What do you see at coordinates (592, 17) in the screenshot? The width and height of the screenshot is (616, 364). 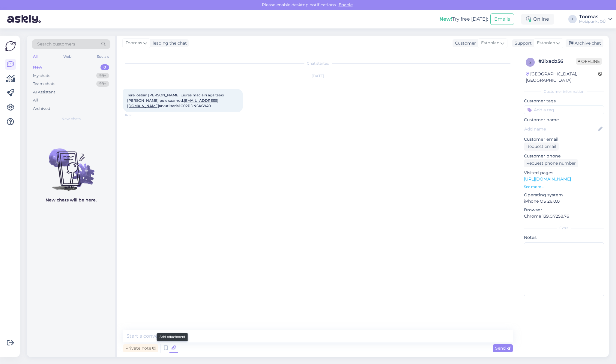 I see `div: Toomas` at bounding box center [592, 17].